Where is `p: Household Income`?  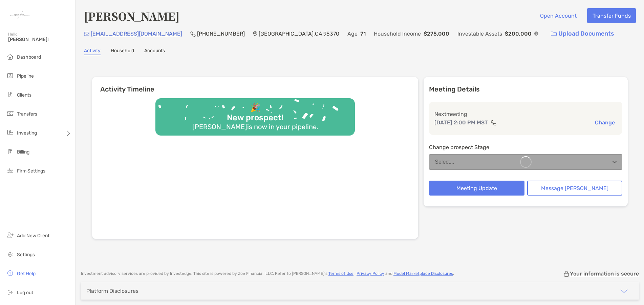
p: Household Income is located at coordinates (397, 33).